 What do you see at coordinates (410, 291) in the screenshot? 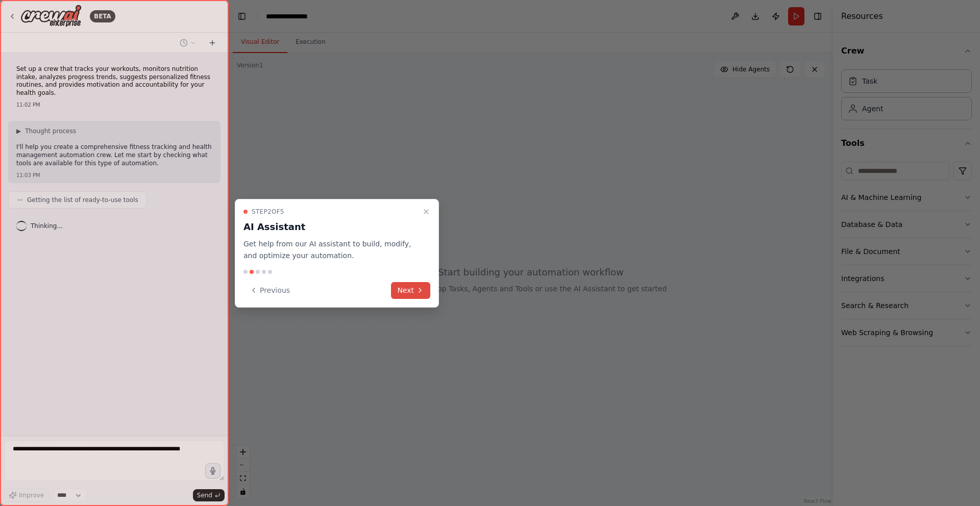
I see `button: Next` at bounding box center [410, 291].